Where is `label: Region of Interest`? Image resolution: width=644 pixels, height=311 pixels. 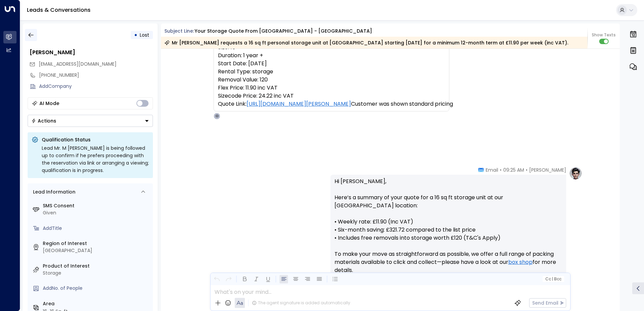
label: Region of Interest is located at coordinates (96, 243).